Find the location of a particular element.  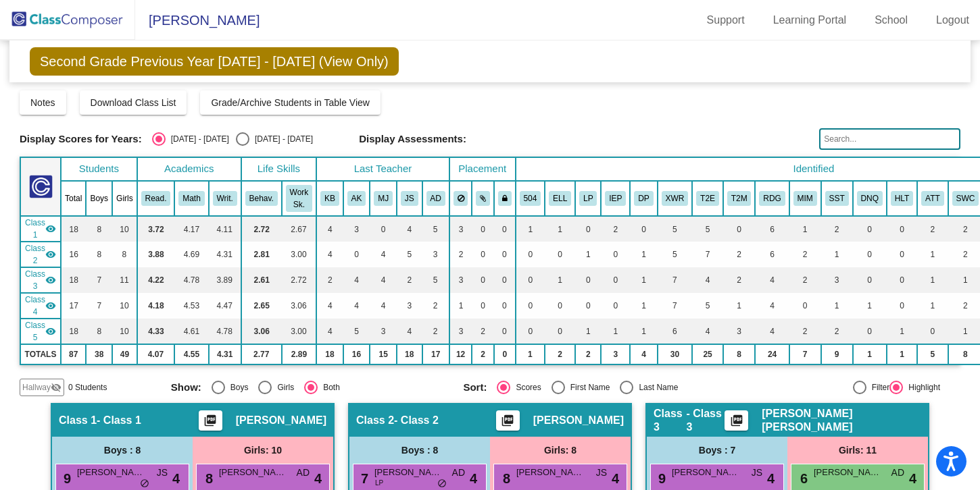

td: 4.78 is located at coordinates (225, 332).